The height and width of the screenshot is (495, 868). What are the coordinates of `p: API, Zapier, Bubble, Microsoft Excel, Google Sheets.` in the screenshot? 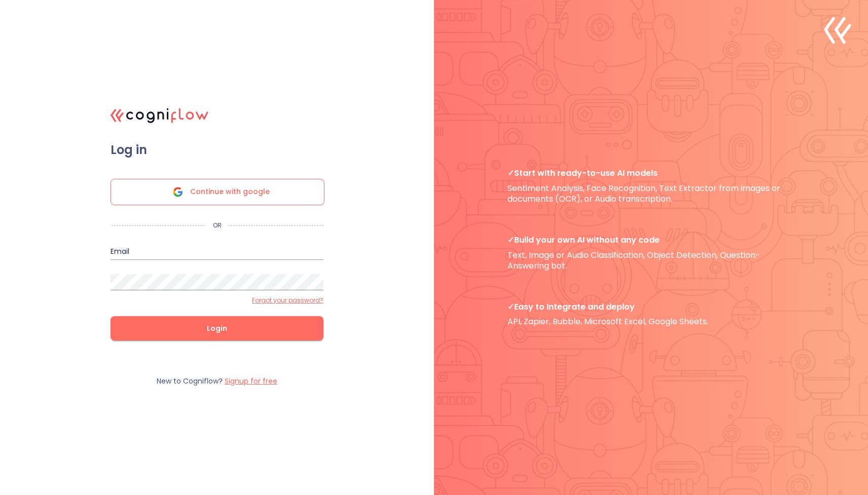 It's located at (651, 315).